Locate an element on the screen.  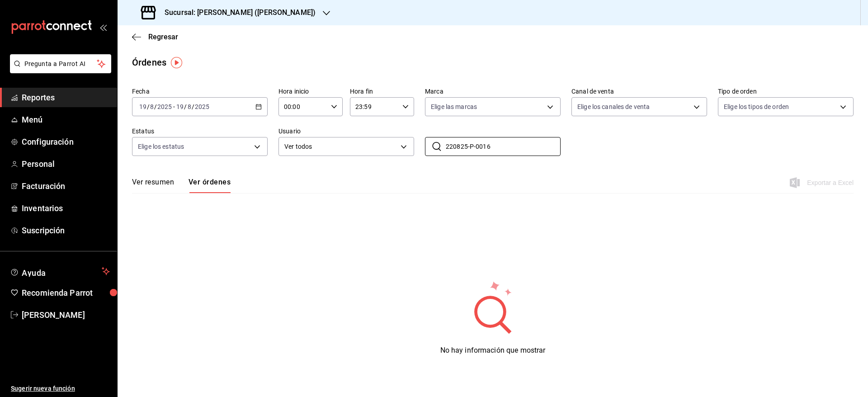
button: open_drawer_menu is located at coordinates (103, 27).